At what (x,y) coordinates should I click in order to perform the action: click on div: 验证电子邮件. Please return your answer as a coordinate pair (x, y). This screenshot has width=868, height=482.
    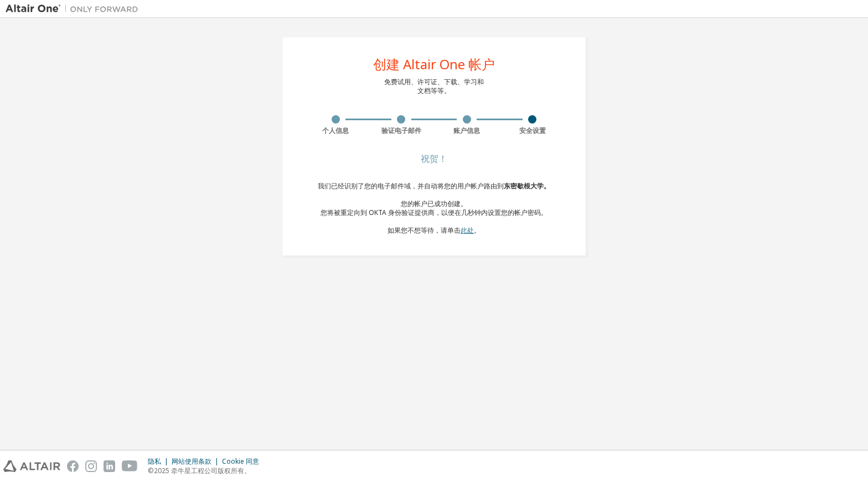
    Looking at the image, I should click on (402, 131).